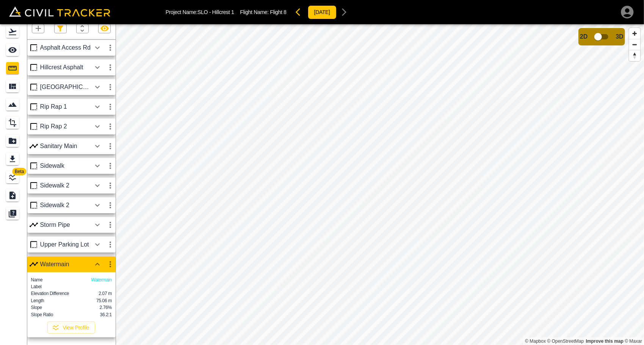 Image resolution: width=644 pixels, height=345 pixels. I want to click on span: 2D, so click(584, 37).